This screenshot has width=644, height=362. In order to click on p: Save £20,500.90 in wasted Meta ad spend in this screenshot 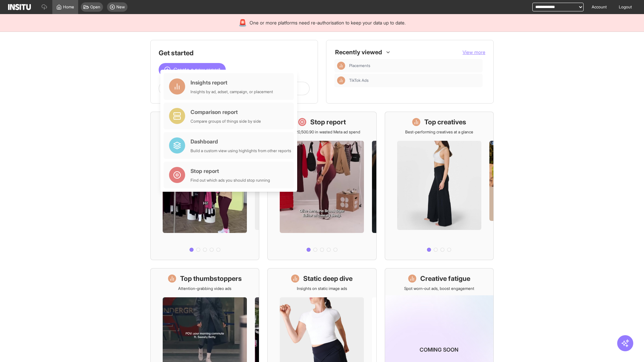, I will do `click(322, 132)`.